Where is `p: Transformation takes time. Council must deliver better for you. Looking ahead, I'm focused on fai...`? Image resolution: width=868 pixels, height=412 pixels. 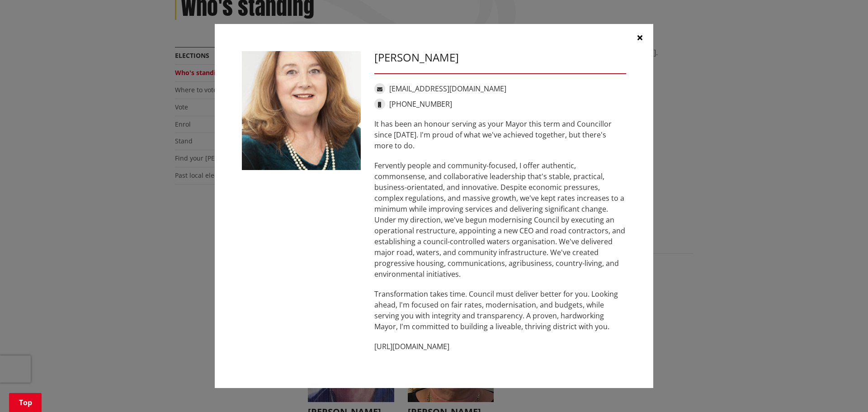
p: Transformation takes time. Council must deliver better for you. Looking ahead, I'm focused on fai... is located at coordinates (500, 310).